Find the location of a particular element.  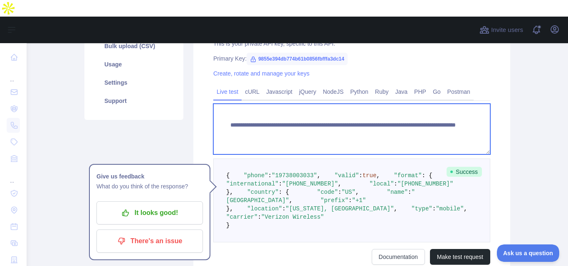

a: Java is located at coordinates (401, 92).